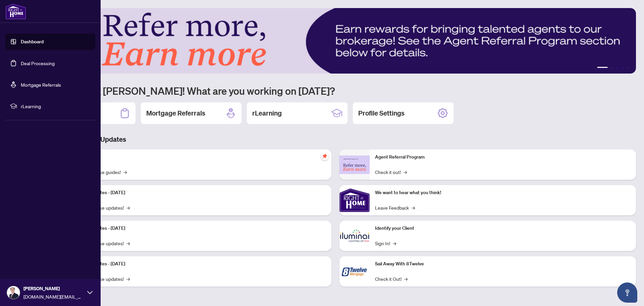  What do you see at coordinates (335, 139) in the screenshot?
I see `h3: Brokerage & Industry Updates` at bounding box center [335, 139].